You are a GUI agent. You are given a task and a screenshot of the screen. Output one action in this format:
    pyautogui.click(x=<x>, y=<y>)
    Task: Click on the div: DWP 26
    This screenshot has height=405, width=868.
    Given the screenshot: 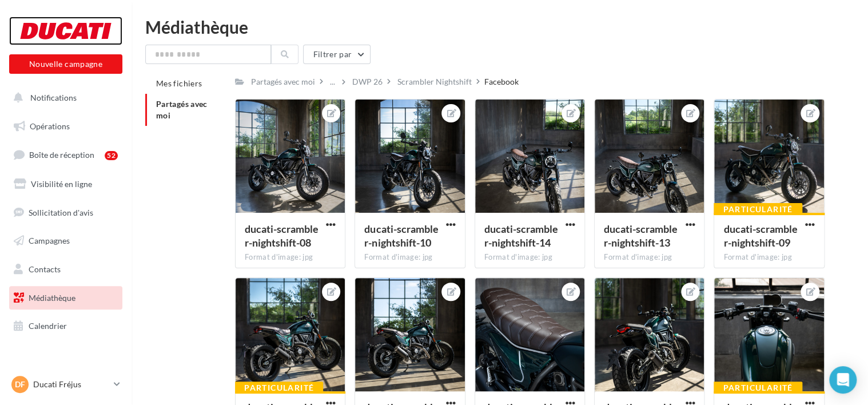 What is the action you would take?
    pyautogui.click(x=367, y=82)
    